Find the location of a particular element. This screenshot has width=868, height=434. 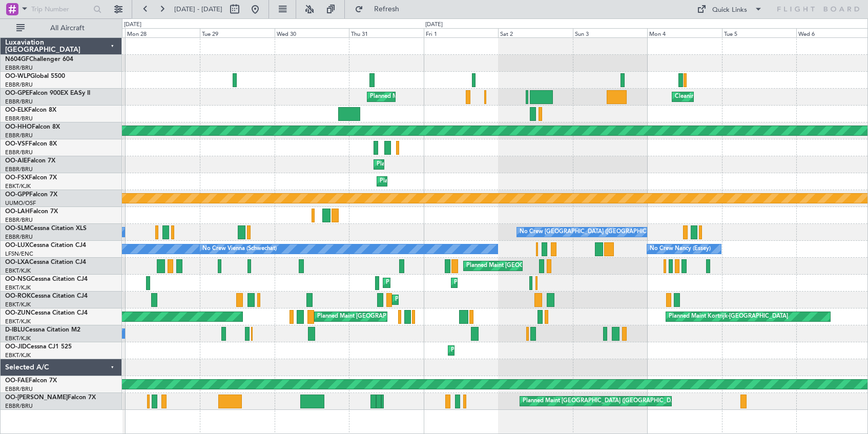

a: OO-LXACessna Citation CJ4 is located at coordinates (45, 262).